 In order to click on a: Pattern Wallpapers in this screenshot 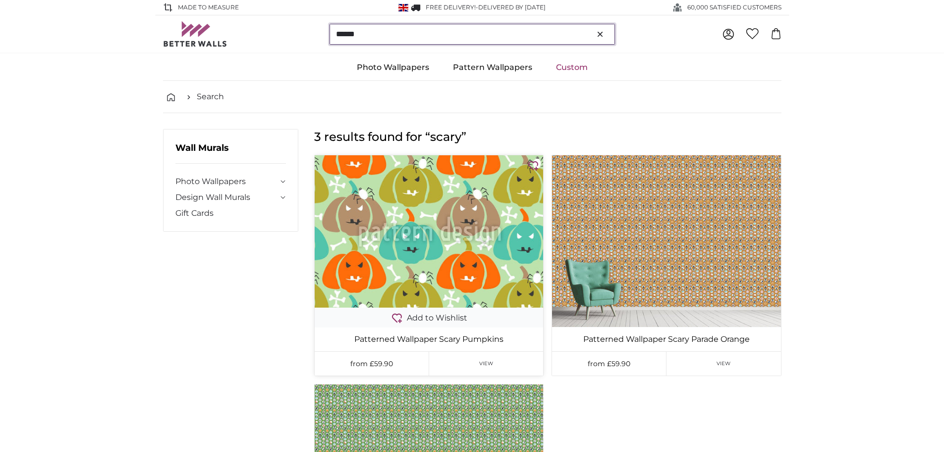, I will do `click(493, 67)`.